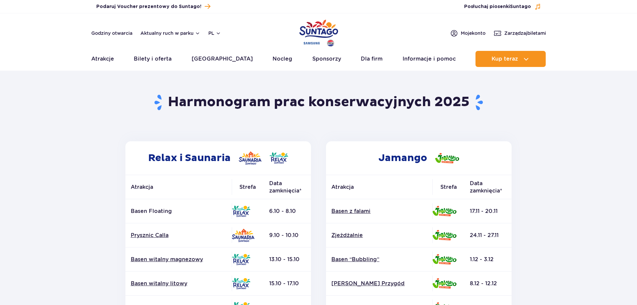  Describe the element at coordinates (503, 7) in the screenshot. I see `button: Posłuchaj piosenkiSuntago` at that location.